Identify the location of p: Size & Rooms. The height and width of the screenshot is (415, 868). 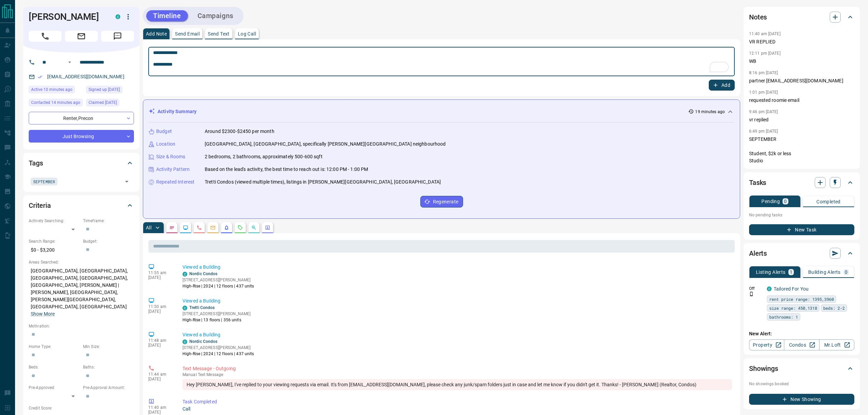
(171, 157).